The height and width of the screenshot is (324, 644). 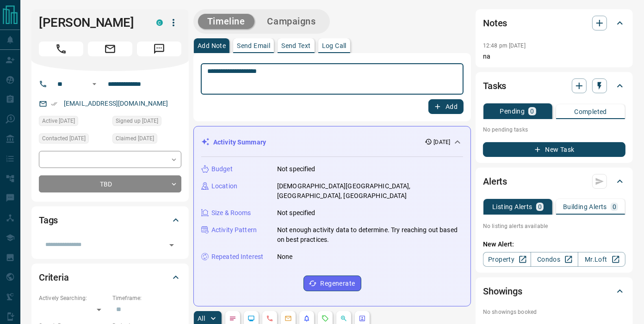 What do you see at coordinates (61, 49) in the screenshot?
I see `span: Call` at bounding box center [61, 49].